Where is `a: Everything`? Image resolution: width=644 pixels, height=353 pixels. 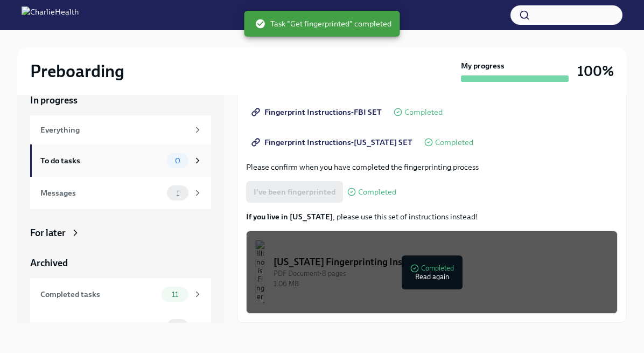
a: Everything is located at coordinates (121, 130).